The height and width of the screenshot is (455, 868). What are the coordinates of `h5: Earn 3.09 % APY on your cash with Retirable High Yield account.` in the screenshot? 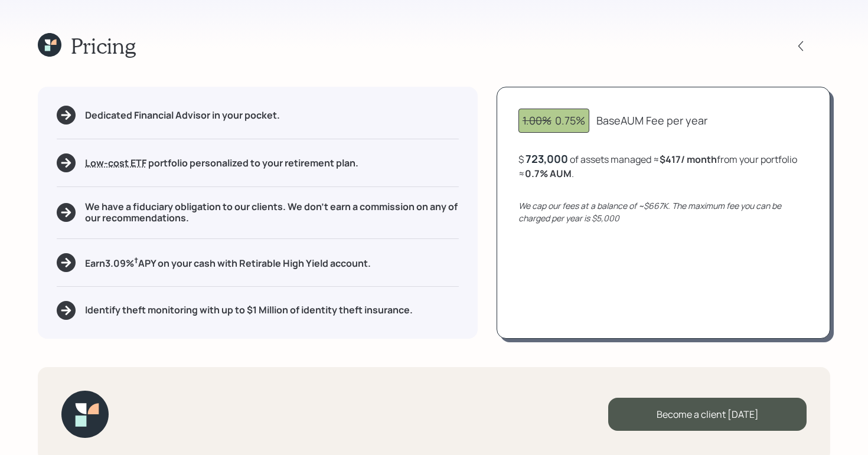 It's located at (228, 262).